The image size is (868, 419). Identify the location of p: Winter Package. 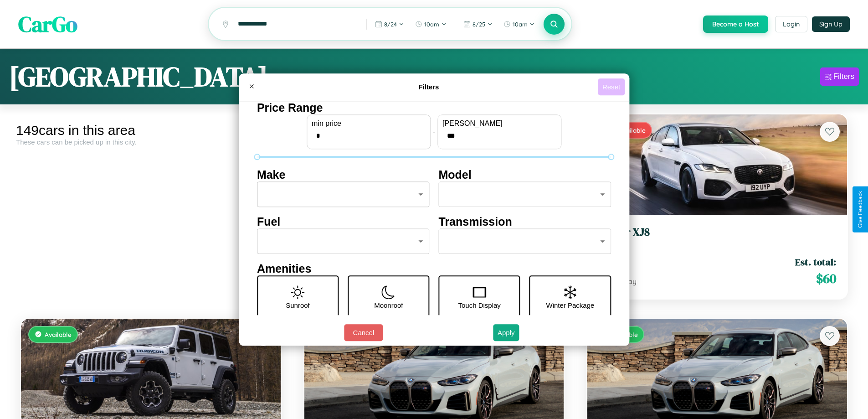
(571, 304).